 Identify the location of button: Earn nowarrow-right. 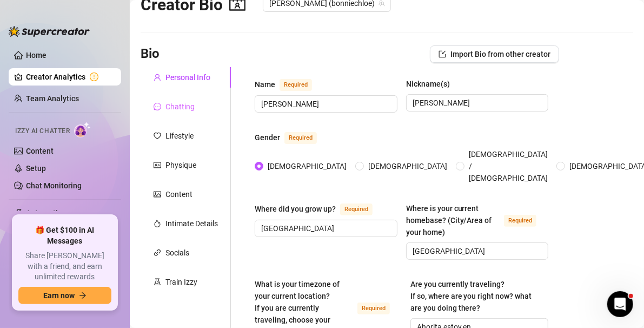
(65, 295).